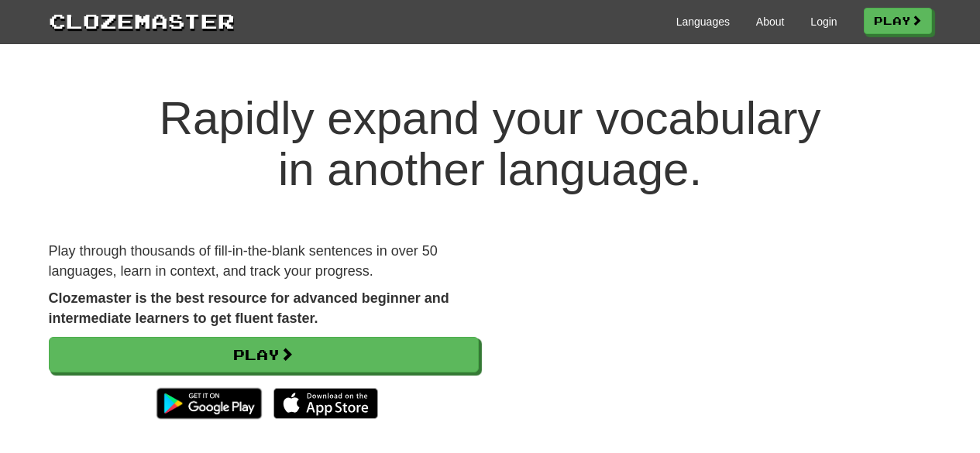 The width and height of the screenshot is (980, 453). I want to click on p: Play through thousands of fill-in-the-blank sentences in over 50 languages, learn in context, and..., so click(264, 261).